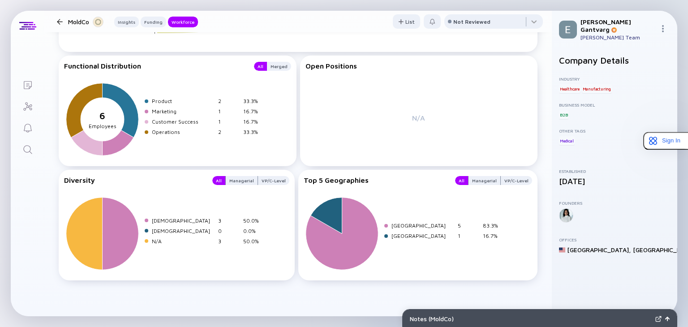 The width and height of the screenshot is (688, 327). What do you see at coordinates (103, 126) in the screenshot?
I see `tspan: Employees` at bounding box center [103, 126].